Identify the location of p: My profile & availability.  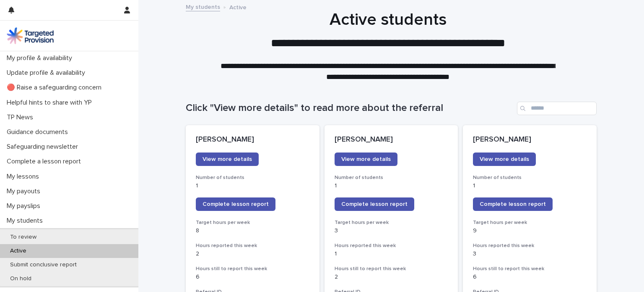
(41, 58).